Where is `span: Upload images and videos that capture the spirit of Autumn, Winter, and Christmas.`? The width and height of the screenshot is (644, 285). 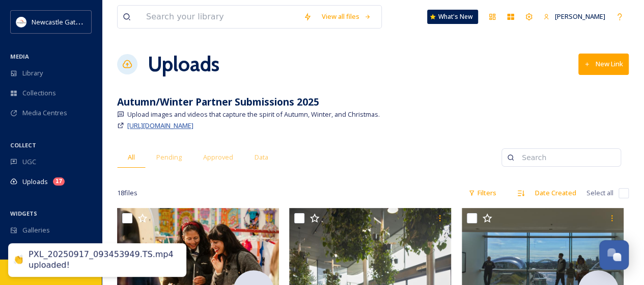 span: Upload images and videos that capture the spirit of Autumn, Winter, and Christmas. is located at coordinates (254, 114).